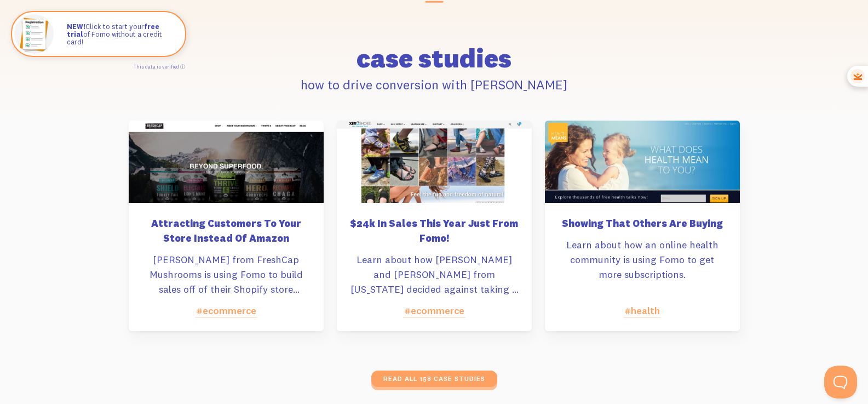  What do you see at coordinates (113, 30) in the screenshot?
I see `strong: free trial` at bounding box center [113, 30].